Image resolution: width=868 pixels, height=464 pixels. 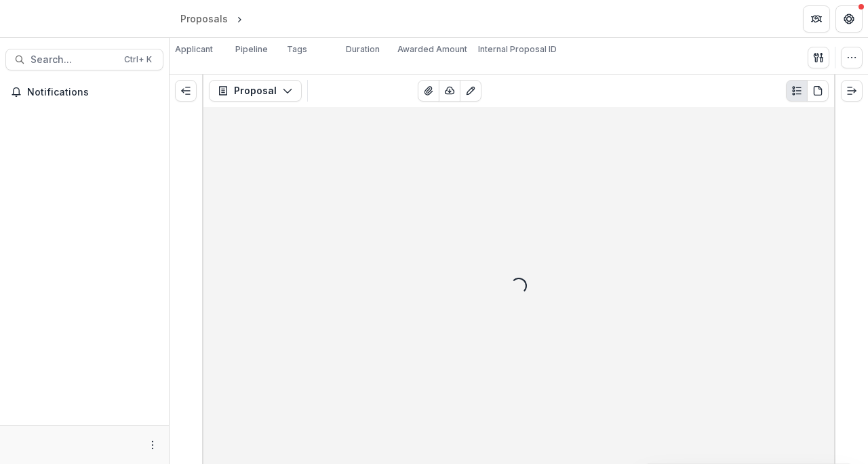 I want to click on button: Edit as form, so click(x=471, y=91).